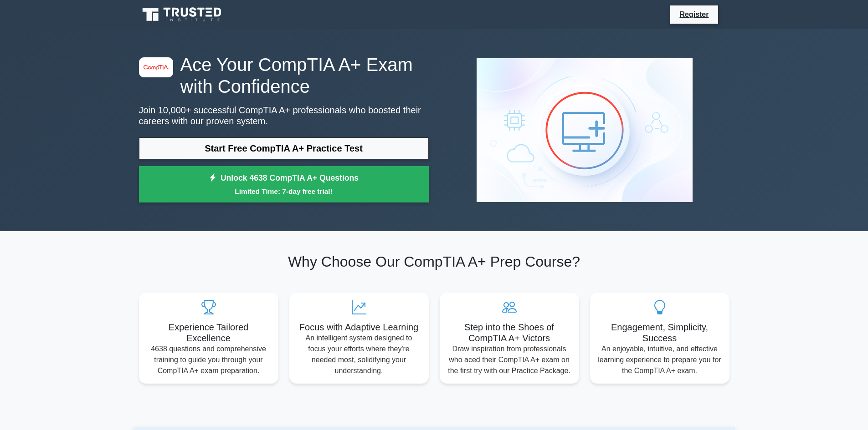 This screenshot has height=430, width=868. I want to click on a: Unlock 4638 CompTIA A+ QuestionsLimited Time: 7-day free trial!, so click(284, 184).